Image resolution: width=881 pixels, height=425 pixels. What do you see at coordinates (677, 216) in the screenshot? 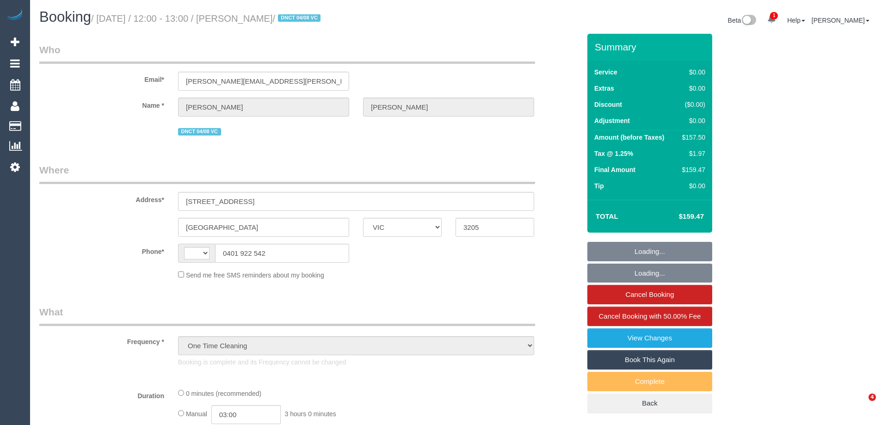
I see `h4: $159.47` at bounding box center [677, 216].